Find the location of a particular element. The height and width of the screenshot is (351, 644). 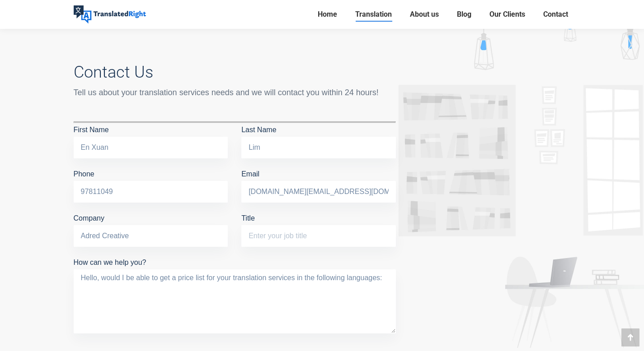

label: How can we help you? is located at coordinates (235, 269).